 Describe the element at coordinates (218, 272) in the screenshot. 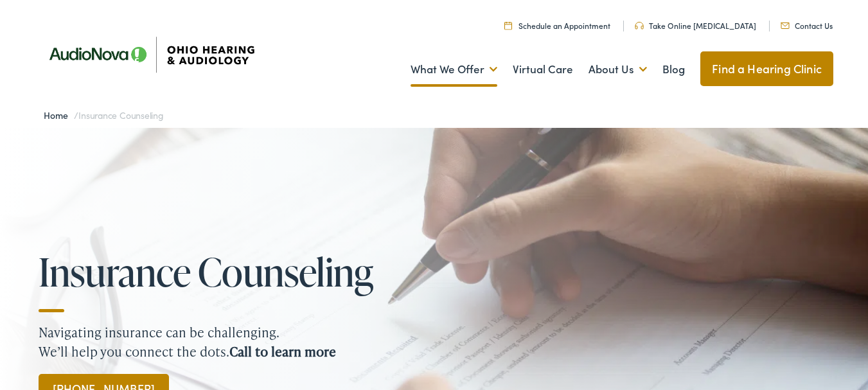

I see `h1: Insurance Counseling` at that location.